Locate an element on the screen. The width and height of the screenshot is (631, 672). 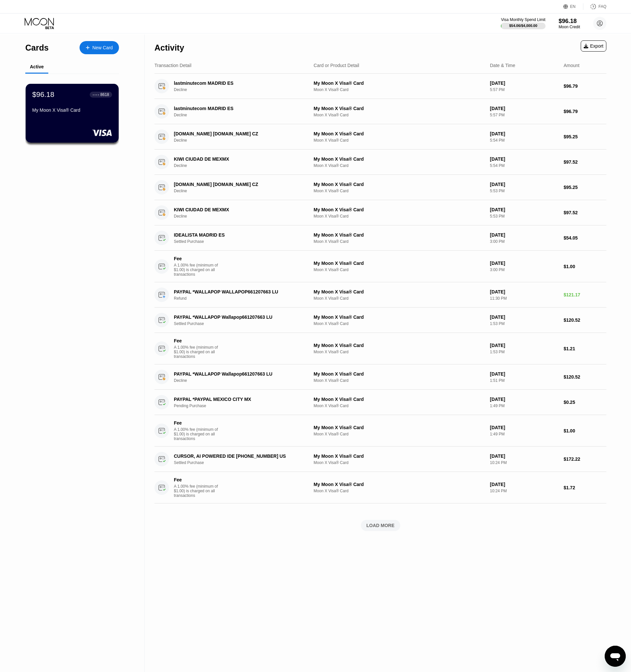
div: lastminutecom MADRID ES is located at coordinates (238, 108).